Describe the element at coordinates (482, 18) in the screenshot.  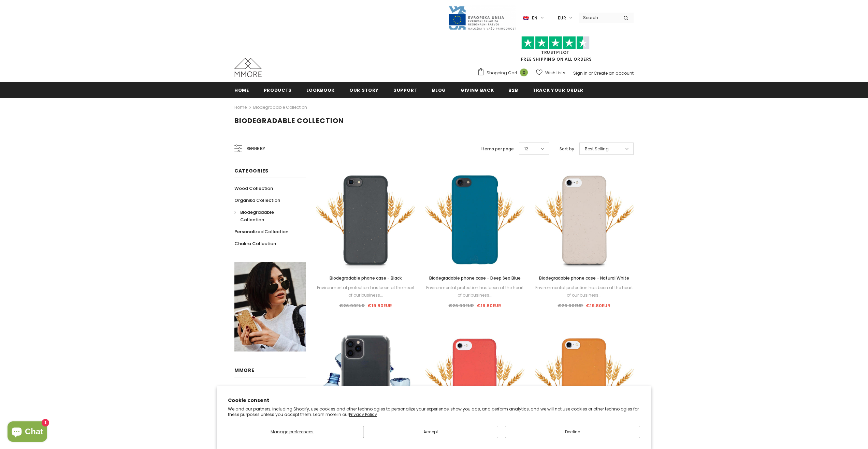
I see `a: Javni Razpis` at that location.